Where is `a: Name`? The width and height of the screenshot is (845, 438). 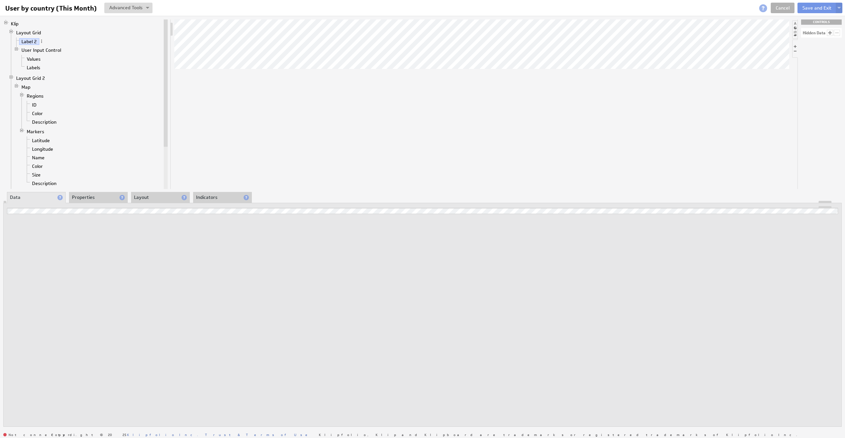
a: Name is located at coordinates (38, 158).